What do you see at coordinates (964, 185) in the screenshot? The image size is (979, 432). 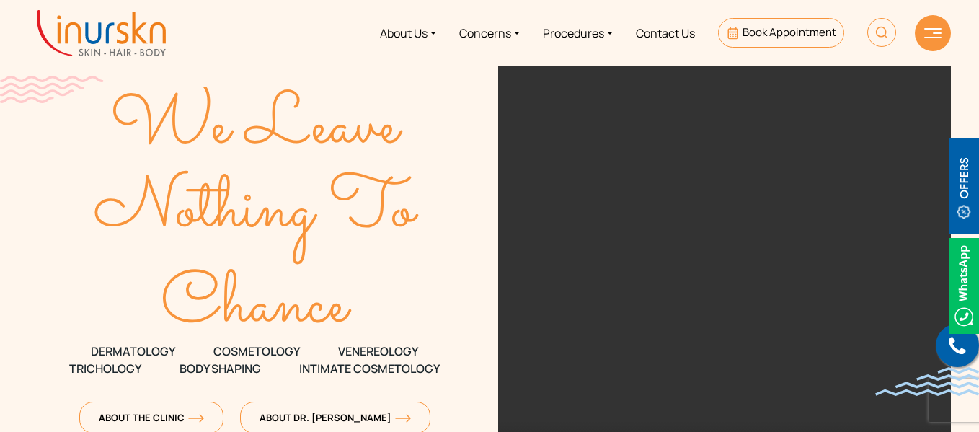 I see `img: offerBt` at bounding box center [964, 185].